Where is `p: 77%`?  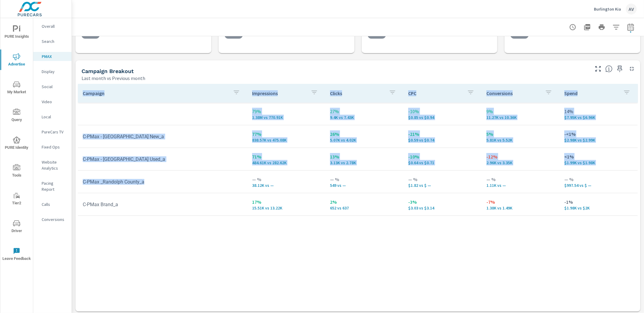 p: 77% is located at coordinates (286, 134).